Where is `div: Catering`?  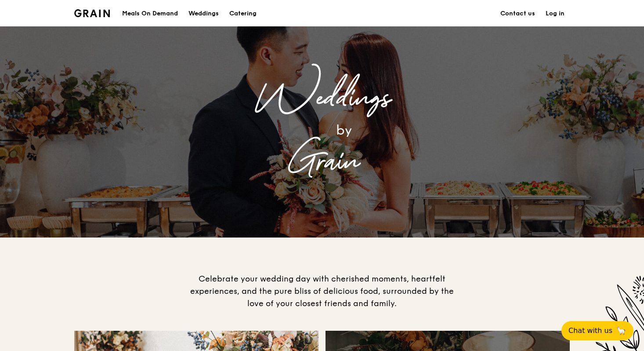
div: Catering is located at coordinates (243, 14).